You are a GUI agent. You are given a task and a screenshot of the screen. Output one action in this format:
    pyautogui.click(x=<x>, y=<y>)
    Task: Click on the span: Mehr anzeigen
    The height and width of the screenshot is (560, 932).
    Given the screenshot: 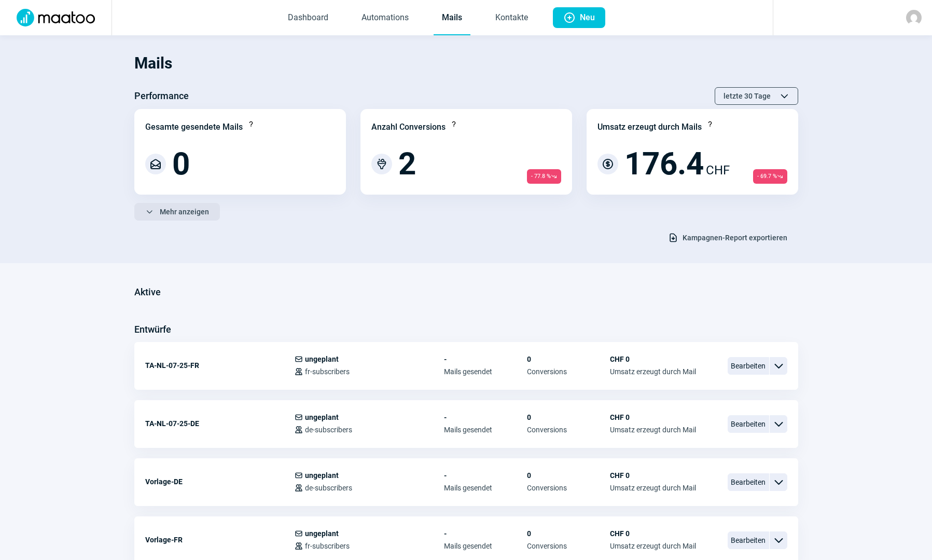 What is the action you would take?
    pyautogui.click(x=184, y=212)
    